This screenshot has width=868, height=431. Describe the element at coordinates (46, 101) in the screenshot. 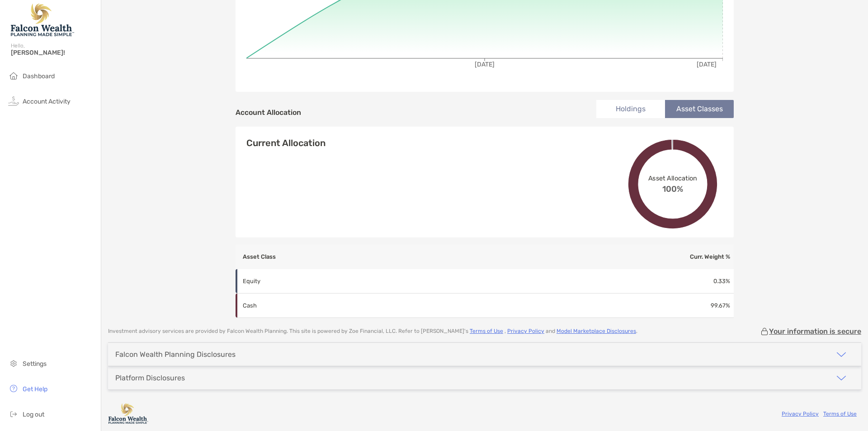

I see `span: Account Activity` at that location.